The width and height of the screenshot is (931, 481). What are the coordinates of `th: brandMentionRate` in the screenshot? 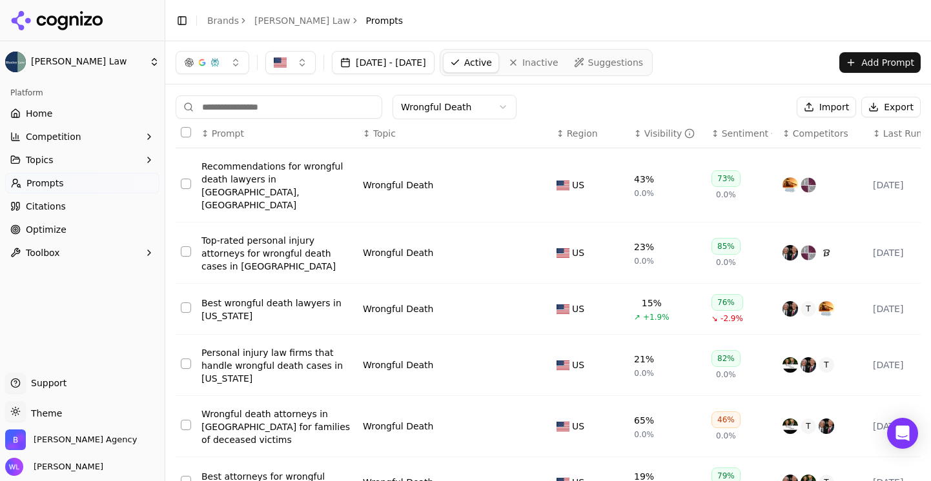 It's located at (667, 134).